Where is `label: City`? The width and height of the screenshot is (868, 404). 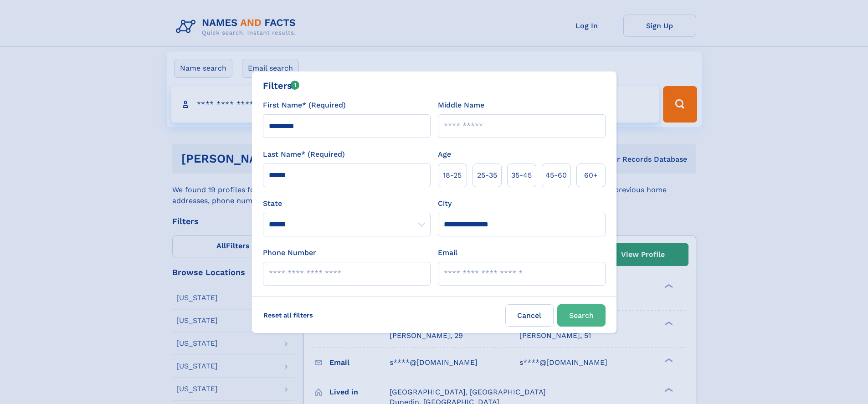 label: City is located at coordinates (445, 203).